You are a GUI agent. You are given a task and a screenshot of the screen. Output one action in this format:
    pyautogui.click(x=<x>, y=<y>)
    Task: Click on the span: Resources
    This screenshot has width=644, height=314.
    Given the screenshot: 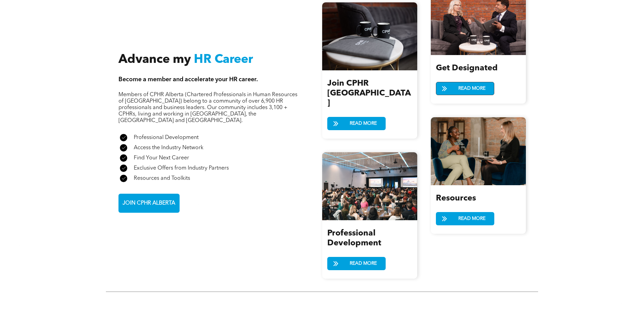 What is the action you would take?
    pyautogui.click(x=456, y=198)
    